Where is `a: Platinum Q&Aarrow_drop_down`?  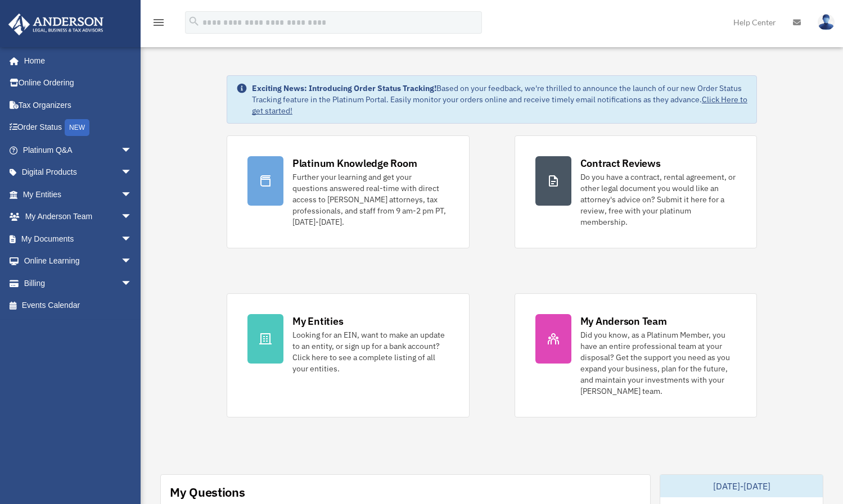
a: Platinum Q&Aarrow_drop_down is located at coordinates (78, 150).